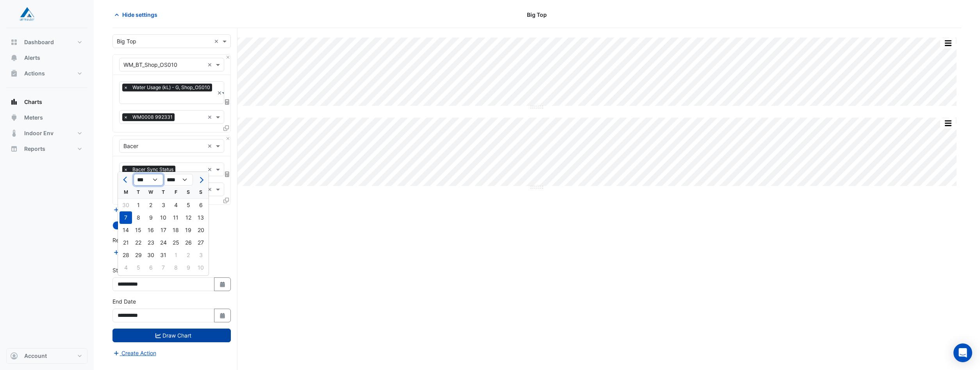 The width and height of the screenshot is (980, 370). What do you see at coordinates (188, 230) in the screenshot?
I see `div: Saturday, July 19, 2025` at bounding box center [188, 230].